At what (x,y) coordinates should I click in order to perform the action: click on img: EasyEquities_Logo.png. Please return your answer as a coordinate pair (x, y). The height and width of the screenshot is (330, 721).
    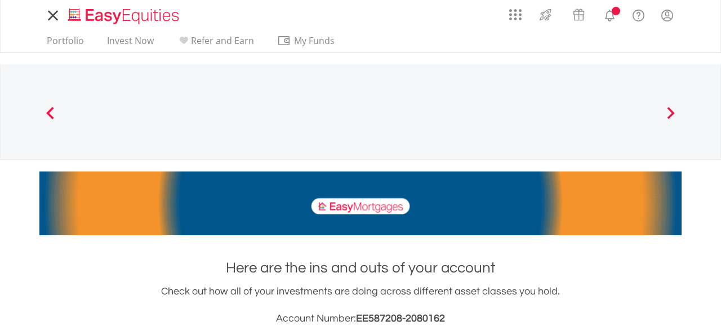
    Looking at the image, I should click on (125, 16).